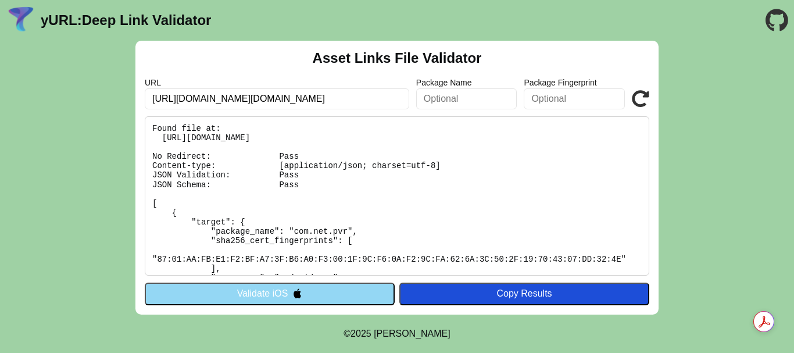 This screenshot has width=794, height=353. I want to click on img: appleIcon.svg, so click(297, 293).